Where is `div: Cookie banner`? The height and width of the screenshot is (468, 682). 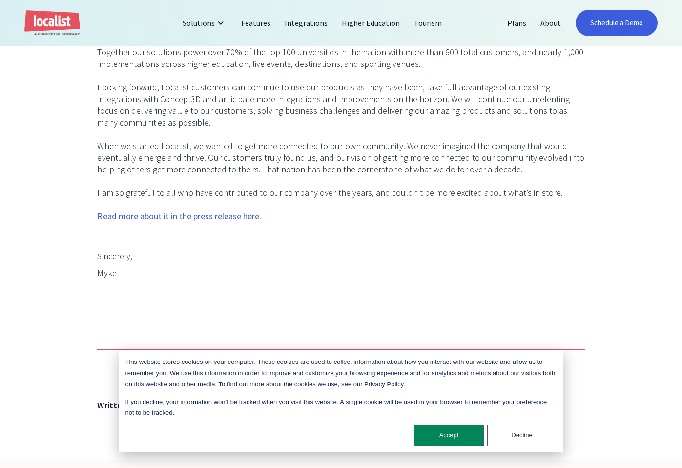 div: Cookie banner is located at coordinates (341, 401).